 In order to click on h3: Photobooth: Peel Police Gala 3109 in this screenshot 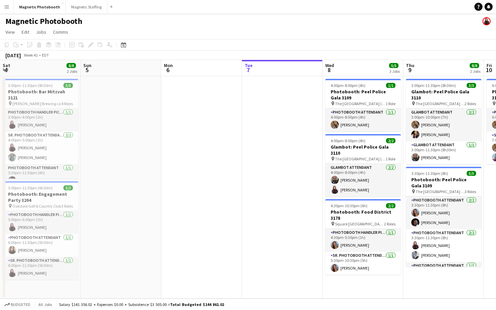, I will do `click(444, 183)`.